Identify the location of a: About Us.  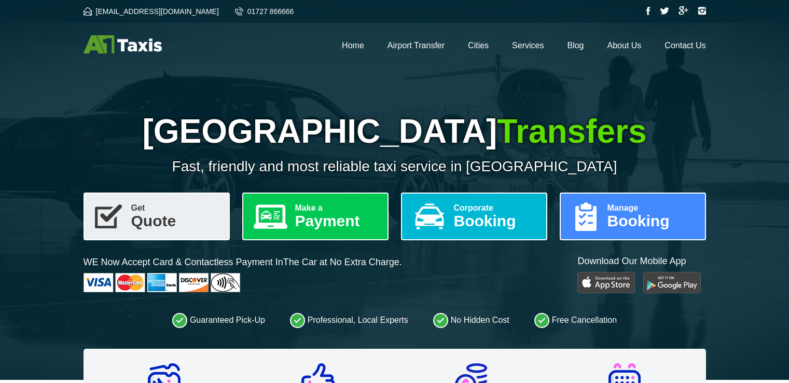
(625, 45).